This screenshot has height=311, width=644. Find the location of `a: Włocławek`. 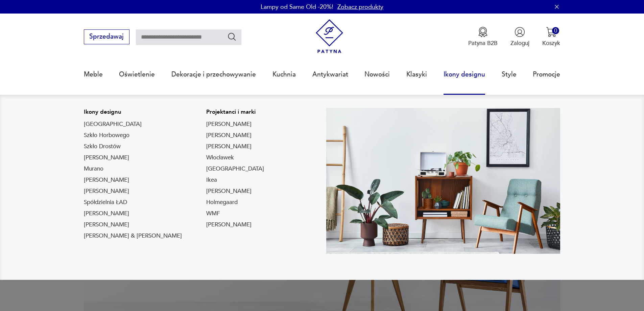

a: Włocławek is located at coordinates (220, 158).